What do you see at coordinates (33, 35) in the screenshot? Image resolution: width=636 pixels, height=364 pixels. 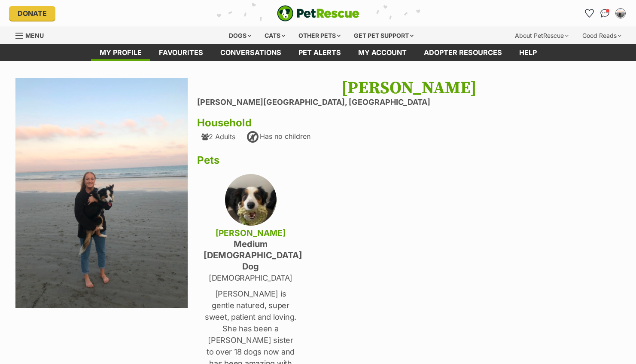 I see `a: Menu` at bounding box center [33, 35].